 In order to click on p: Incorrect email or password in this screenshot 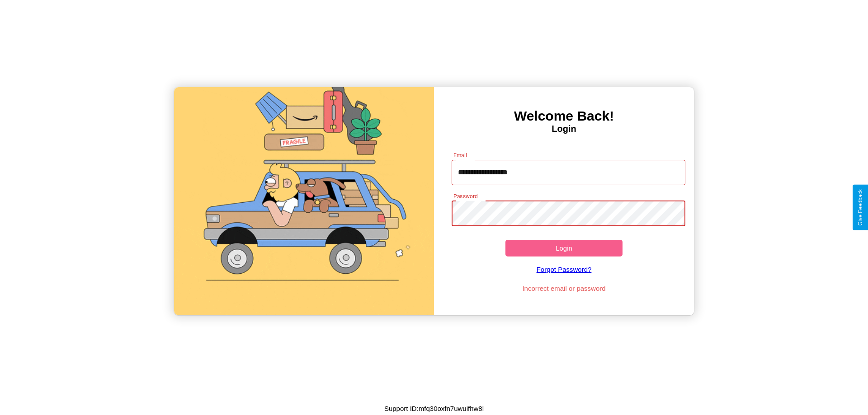, I will do `click(564, 288)`.